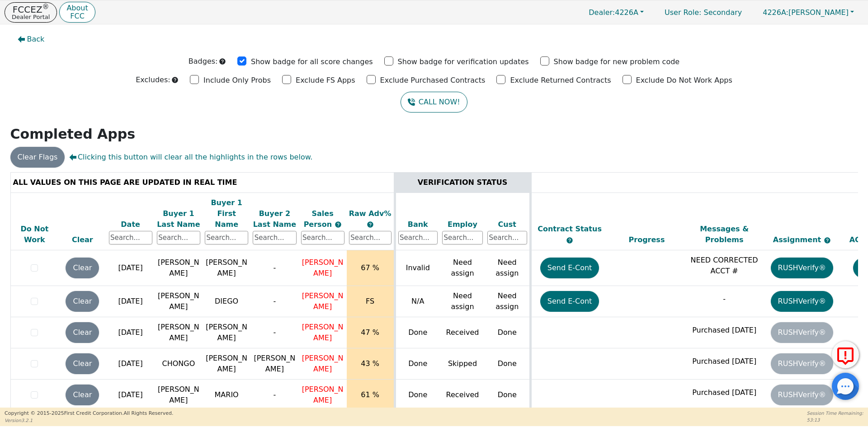  I want to click on strong: Completed Apps, so click(73, 134).